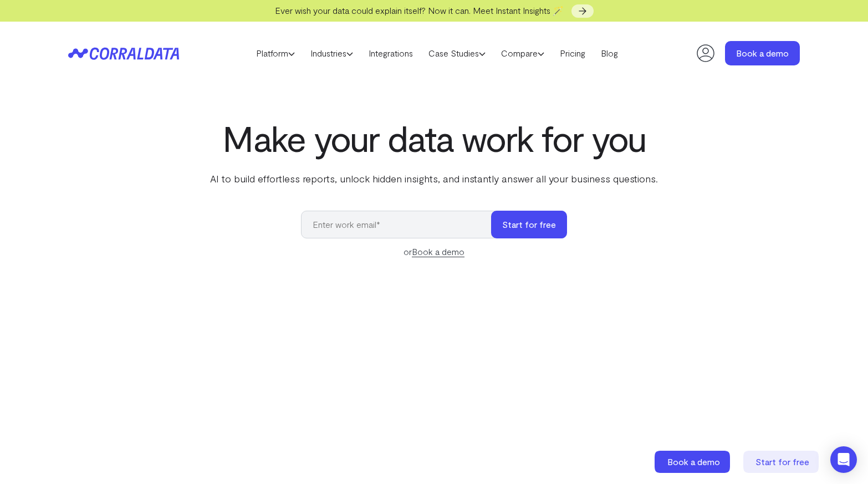 The width and height of the screenshot is (868, 484). What do you see at coordinates (572, 53) in the screenshot?
I see `a: Pricing` at bounding box center [572, 53].